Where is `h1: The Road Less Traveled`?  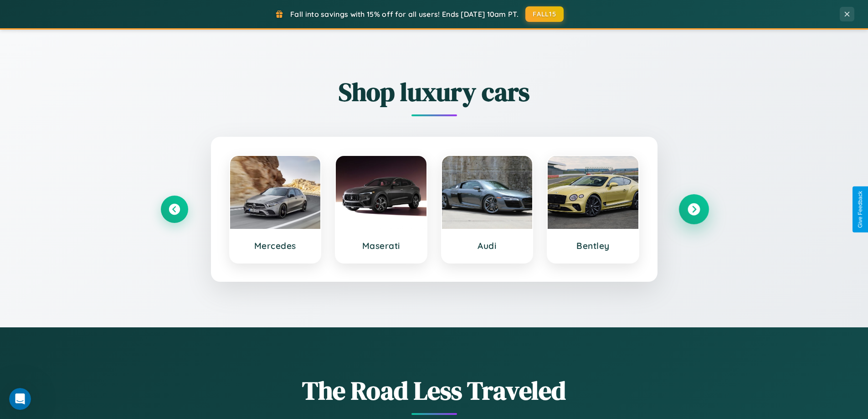
h1: The Road Less Traveled is located at coordinates (434, 390).